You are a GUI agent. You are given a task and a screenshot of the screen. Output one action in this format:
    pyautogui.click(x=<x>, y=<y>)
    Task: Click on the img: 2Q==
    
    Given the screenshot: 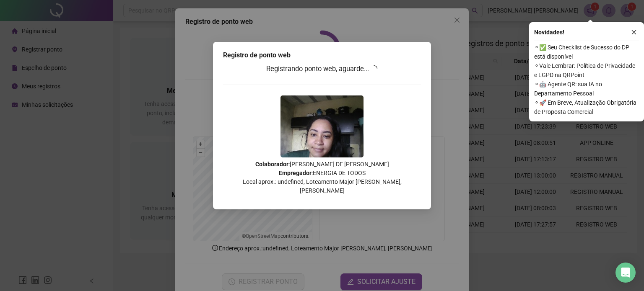 What is the action you would take?
    pyautogui.click(x=322, y=126)
    